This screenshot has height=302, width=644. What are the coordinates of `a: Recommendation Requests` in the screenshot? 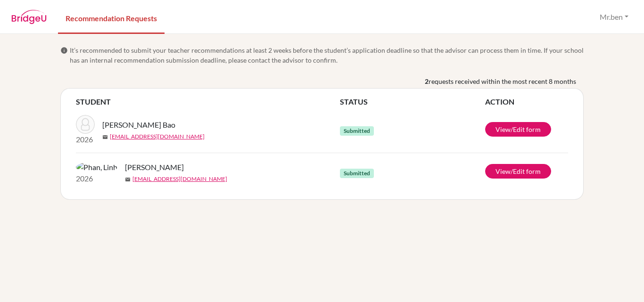 It's located at (111, 17).